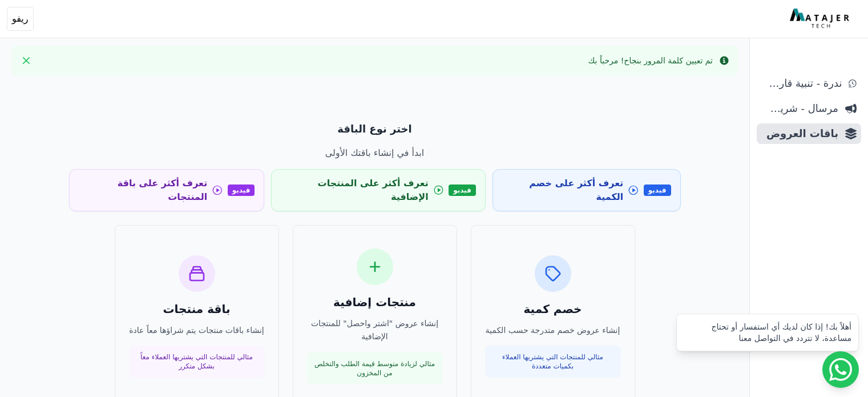 The image size is (868, 397). Describe the element at coordinates (801, 83) in the screenshot. I see `span: ندرة - تنبية قارب علي النفاذ` at that location.